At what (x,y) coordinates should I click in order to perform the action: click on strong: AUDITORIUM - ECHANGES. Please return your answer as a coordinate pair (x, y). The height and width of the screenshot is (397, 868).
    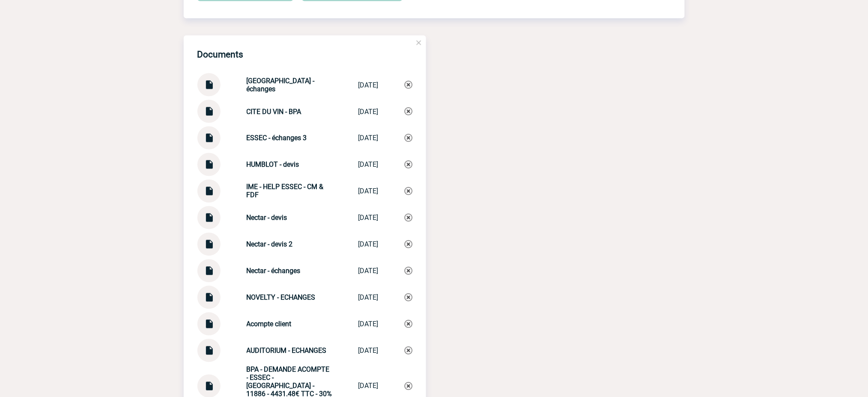
    Looking at the image, I should click on (287, 351).